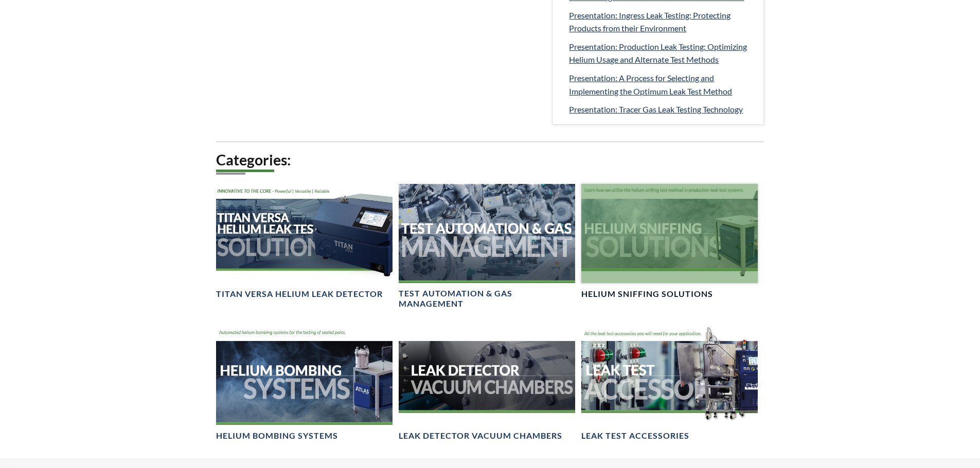 The height and width of the screenshot is (468, 980). What do you see at coordinates (658, 53) in the screenshot?
I see `span: Presentation: Production Leak Testing: Optimizing Helium Usage and Alternate Test Methods` at bounding box center [658, 53].